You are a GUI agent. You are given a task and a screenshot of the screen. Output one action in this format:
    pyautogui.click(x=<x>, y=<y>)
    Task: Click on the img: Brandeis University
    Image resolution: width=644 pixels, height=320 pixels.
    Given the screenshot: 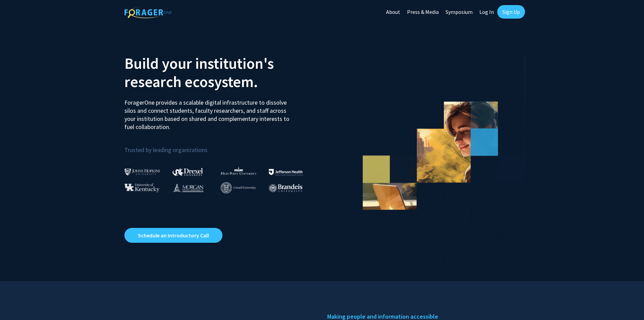 What is the action you would take?
    pyautogui.click(x=285, y=188)
    